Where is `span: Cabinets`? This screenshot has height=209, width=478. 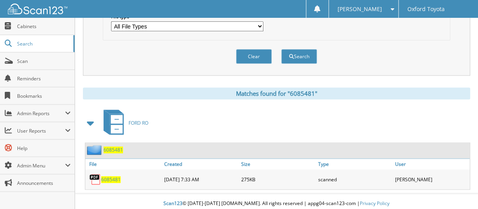
span: Cabinets is located at coordinates (44, 26).